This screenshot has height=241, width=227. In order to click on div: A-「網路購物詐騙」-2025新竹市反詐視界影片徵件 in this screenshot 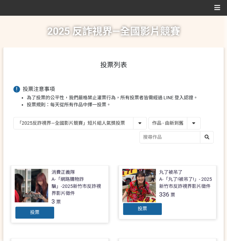, I will do `click(78, 186)`.